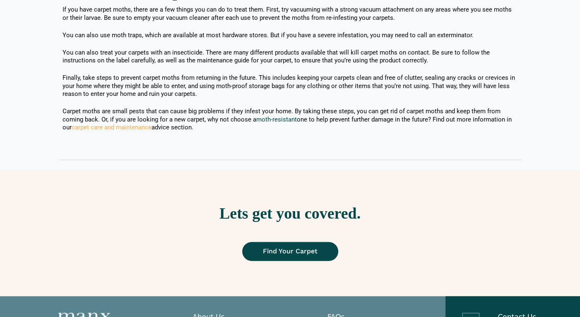  What do you see at coordinates (111, 127) in the screenshot?
I see `a: carpet care and maintenance` at bounding box center [111, 127].